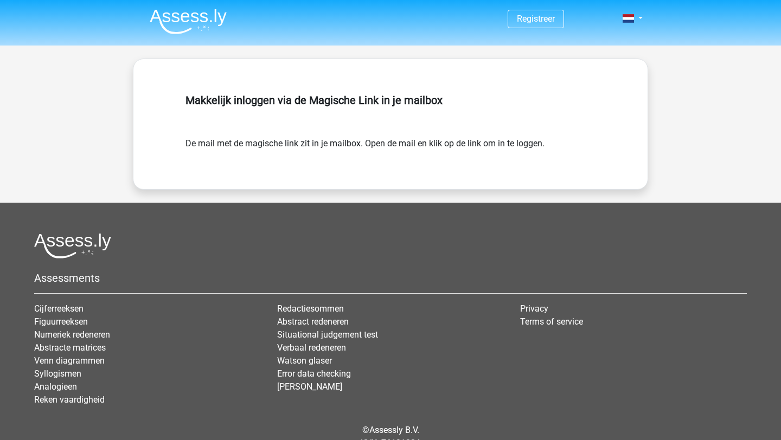 This screenshot has height=440, width=781. What do you see at coordinates (73, 246) in the screenshot?
I see `img: Assessly logo` at bounding box center [73, 246].